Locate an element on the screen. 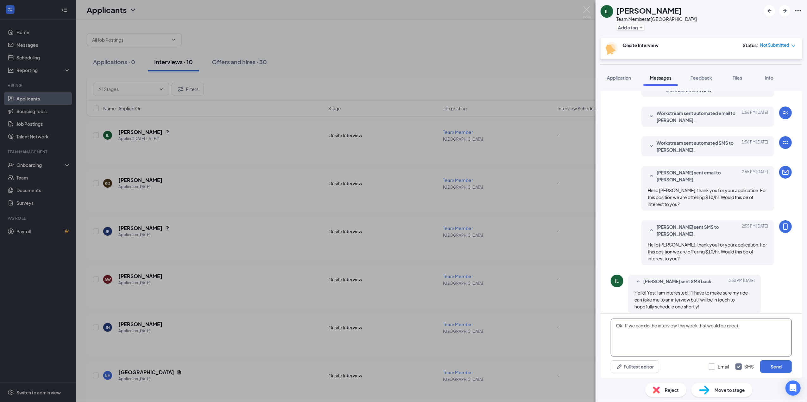  svg: Plus is located at coordinates (641, 28).